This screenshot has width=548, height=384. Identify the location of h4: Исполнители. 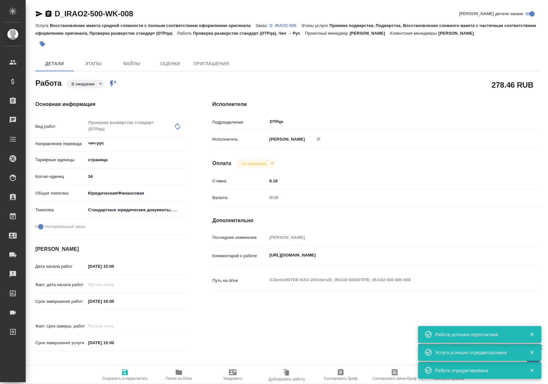
(376, 104).